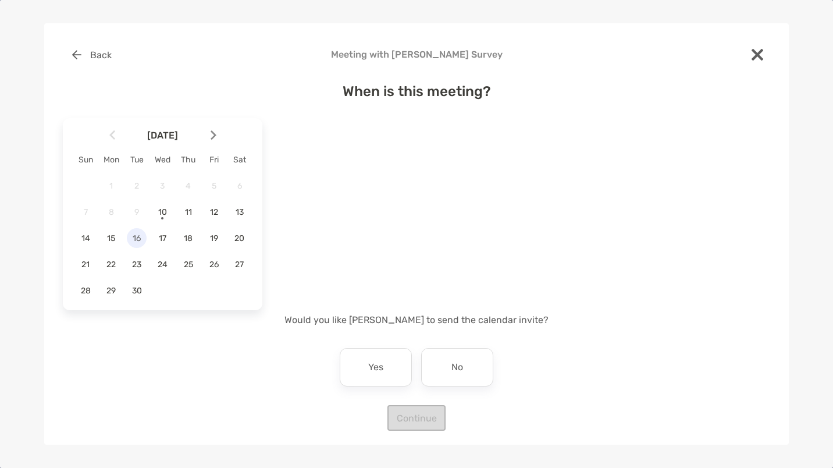 This screenshot has height=468, width=833. Describe the element at coordinates (111, 264) in the screenshot. I see `span: 22` at that location.